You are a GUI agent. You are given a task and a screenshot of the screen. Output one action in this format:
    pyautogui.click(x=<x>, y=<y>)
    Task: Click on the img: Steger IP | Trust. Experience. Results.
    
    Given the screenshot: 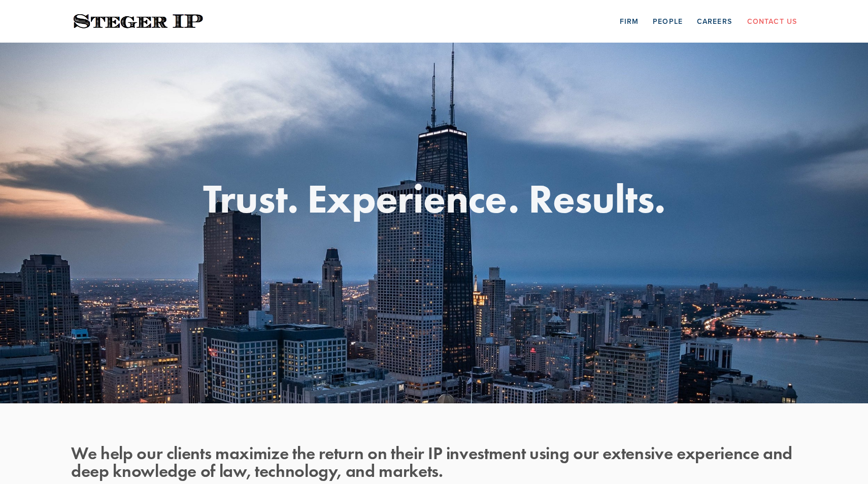 What is the action you would take?
    pyautogui.click(x=138, y=21)
    